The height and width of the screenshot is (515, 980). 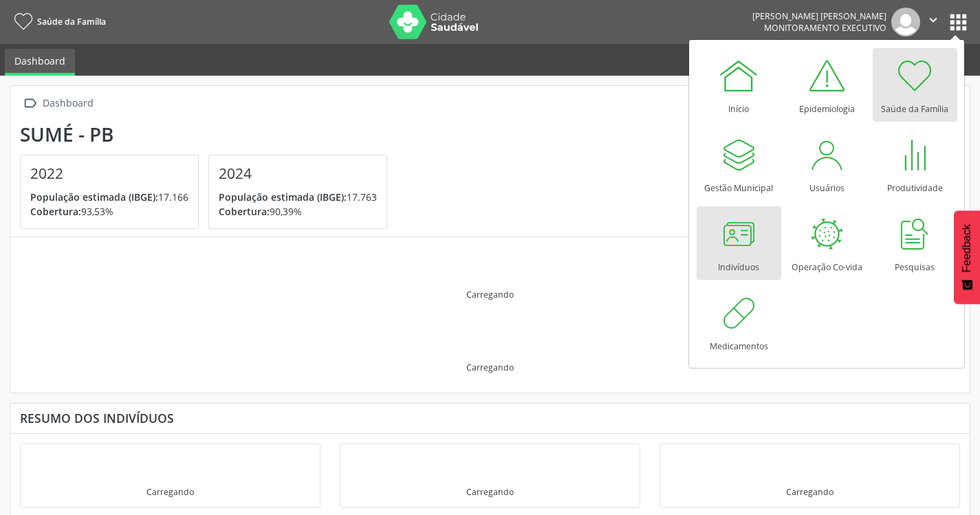 What do you see at coordinates (958, 22) in the screenshot?
I see `button: apps` at bounding box center [958, 22].